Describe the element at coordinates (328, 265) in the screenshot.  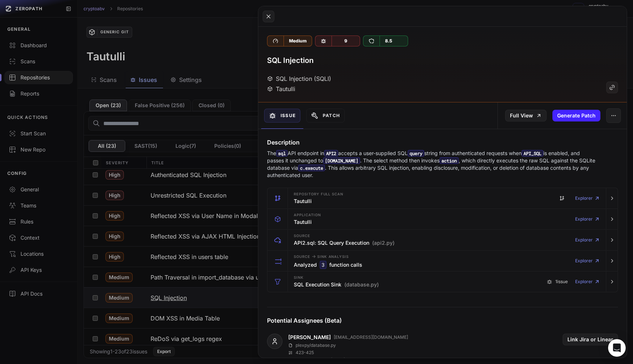
I see `h3: Analyzed function calls` at that location.